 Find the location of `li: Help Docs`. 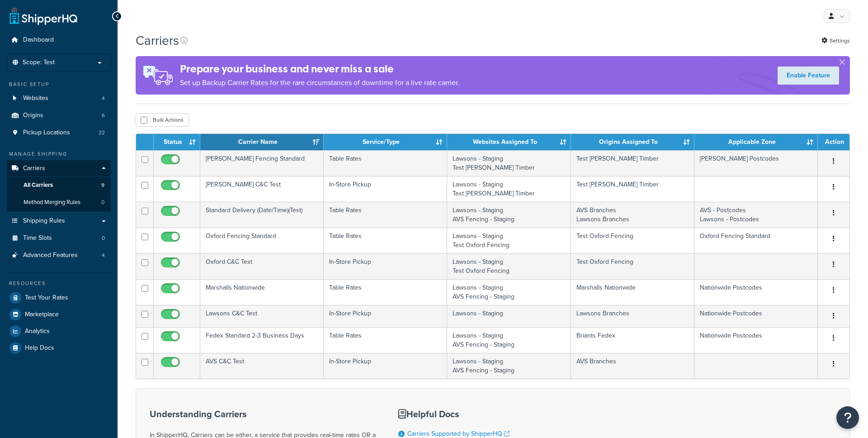

li: Help Docs is located at coordinates (59, 347).